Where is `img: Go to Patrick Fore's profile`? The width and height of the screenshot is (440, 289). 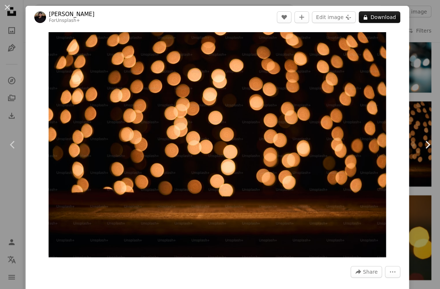 img: Go to Patrick Fore's profile is located at coordinates (40, 17).